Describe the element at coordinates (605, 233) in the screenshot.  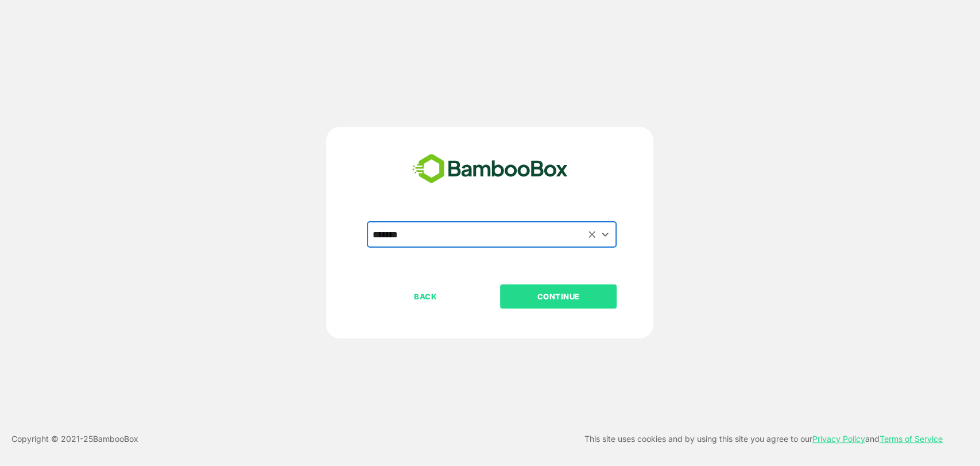
I see `button: Open` at that location.